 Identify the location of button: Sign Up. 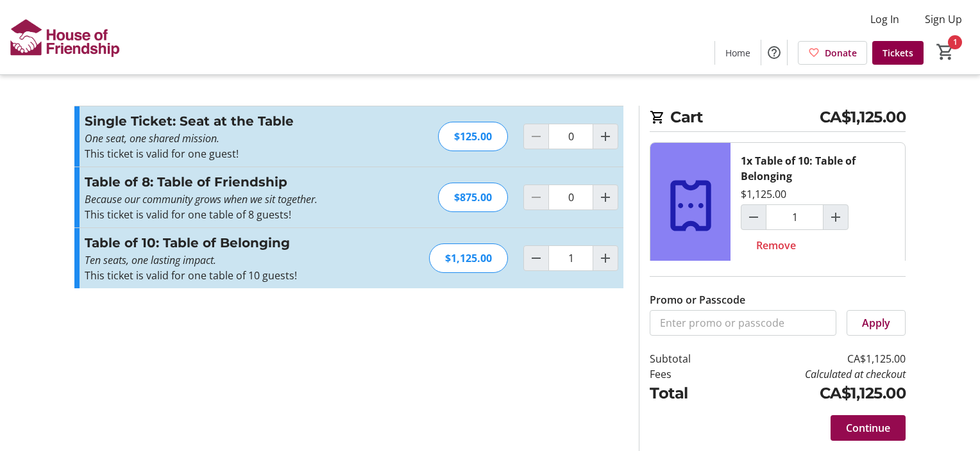
(943, 19).